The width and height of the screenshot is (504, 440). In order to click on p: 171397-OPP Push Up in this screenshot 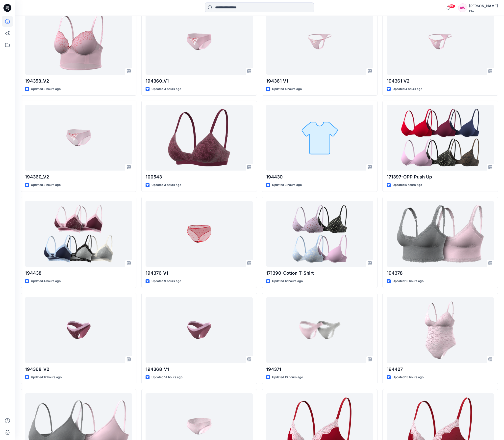, I will do `click(440, 177)`.